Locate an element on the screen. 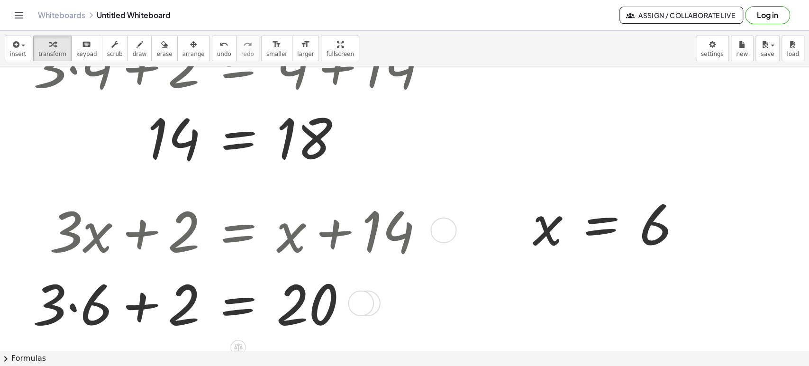 This screenshot has height=366, width=809. button: new is located at coordinates (742, 48).